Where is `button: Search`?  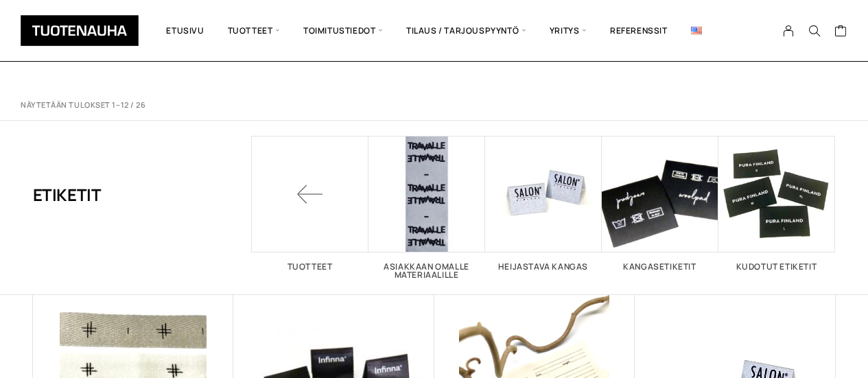 button: Search is located at coordinates (815, 30).